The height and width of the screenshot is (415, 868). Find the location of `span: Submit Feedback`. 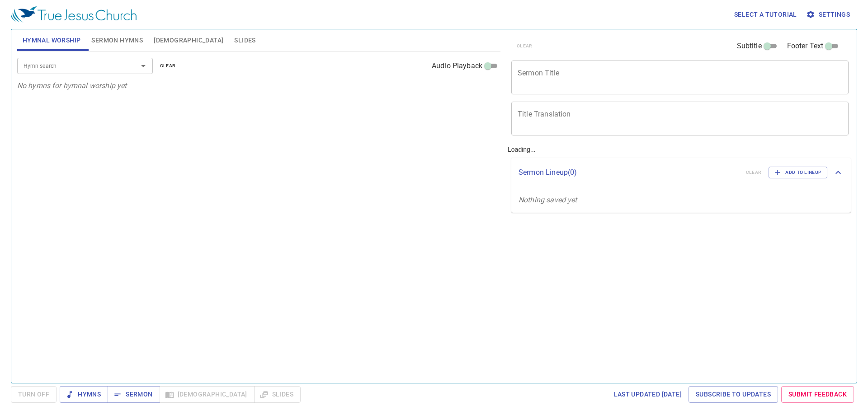

span: Submit Feedback is located at coordinates (817, 394).